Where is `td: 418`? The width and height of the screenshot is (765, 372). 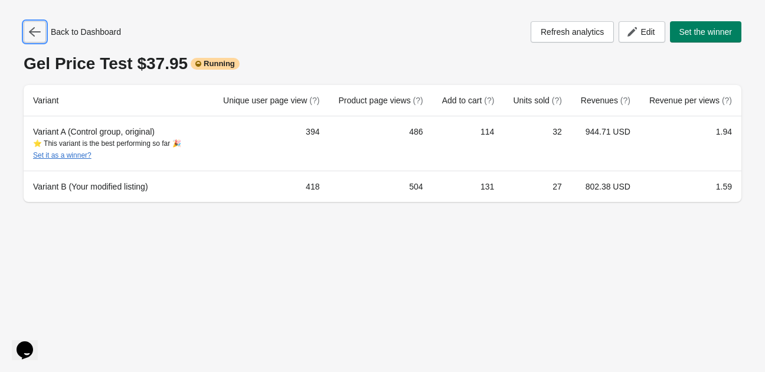 td: 418 is located at coordinates (271, 186).